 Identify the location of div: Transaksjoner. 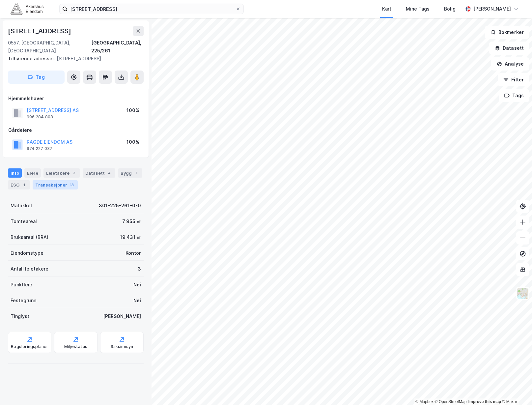
(55, 185).